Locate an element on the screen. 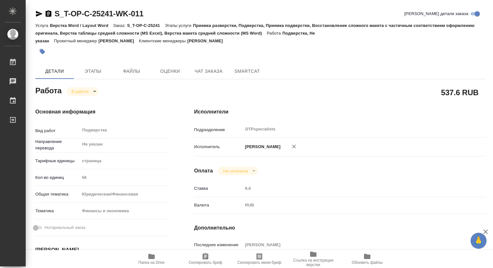  span: Файлы is located at coordinates (132, 71).